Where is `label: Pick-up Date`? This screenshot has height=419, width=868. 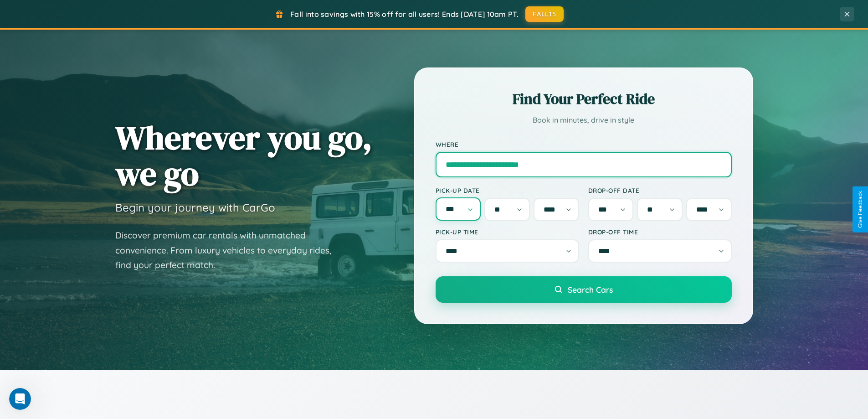
label: Pick-up Date is located at coordinates (508, 190).